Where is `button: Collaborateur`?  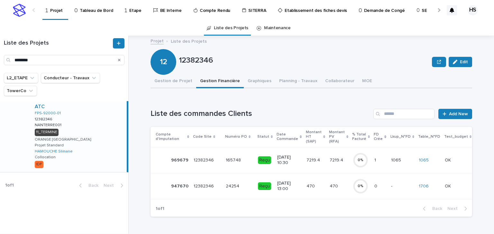 button: Collaborateur is located at coordinates (340, 82).